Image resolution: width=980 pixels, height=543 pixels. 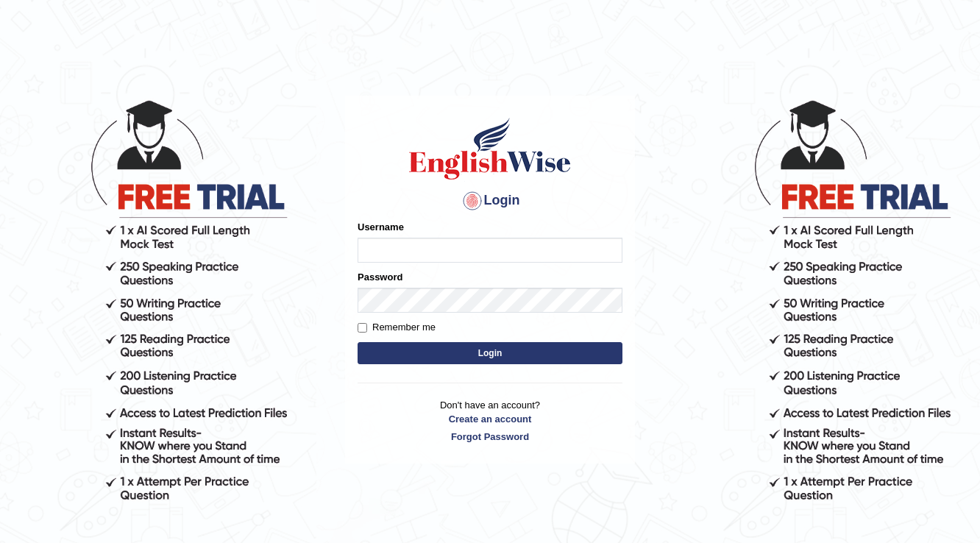 What do you see at coordinates (490, 201) in the screenshot?
I see `h4: Login` at bounding box center [490, 201].